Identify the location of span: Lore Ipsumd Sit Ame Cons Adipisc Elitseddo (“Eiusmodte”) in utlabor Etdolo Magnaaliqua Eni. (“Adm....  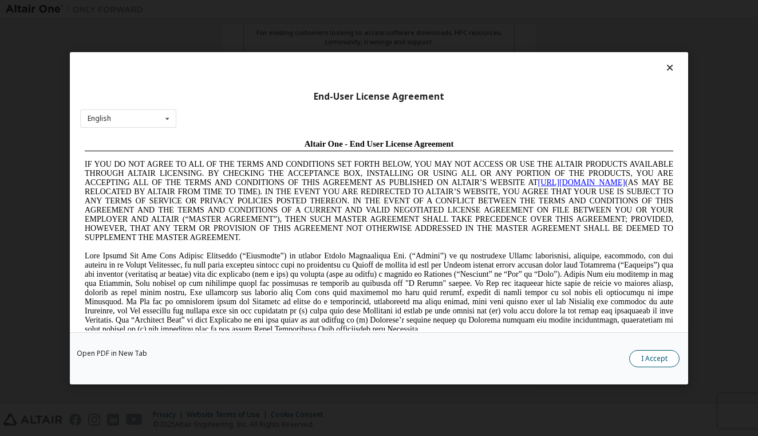
(299, 157).